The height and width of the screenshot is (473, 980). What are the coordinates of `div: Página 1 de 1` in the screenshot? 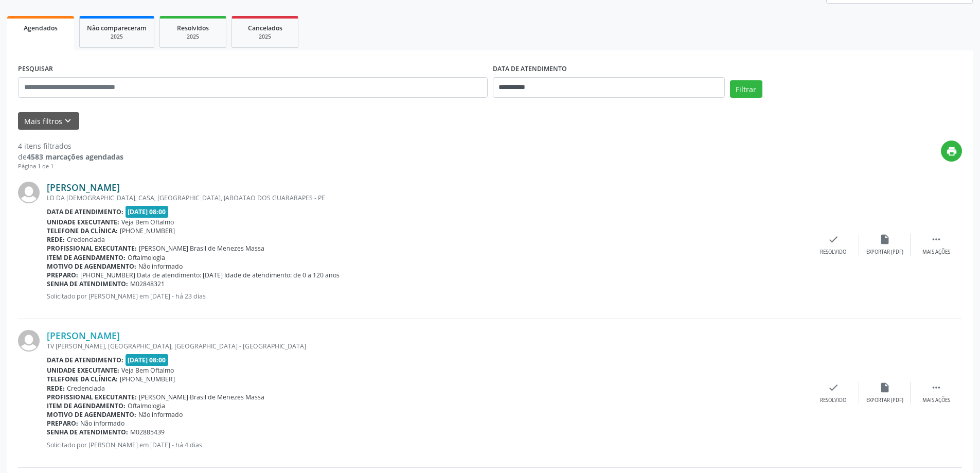 It's located at (70, 166).